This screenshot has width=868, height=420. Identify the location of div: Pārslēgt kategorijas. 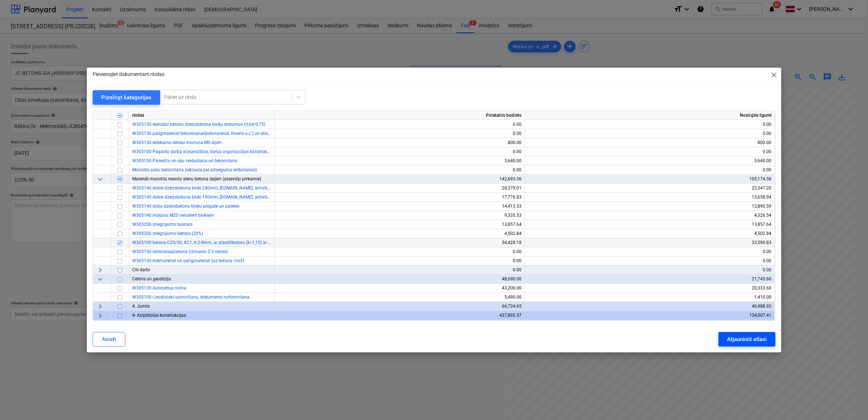
(127, 97).